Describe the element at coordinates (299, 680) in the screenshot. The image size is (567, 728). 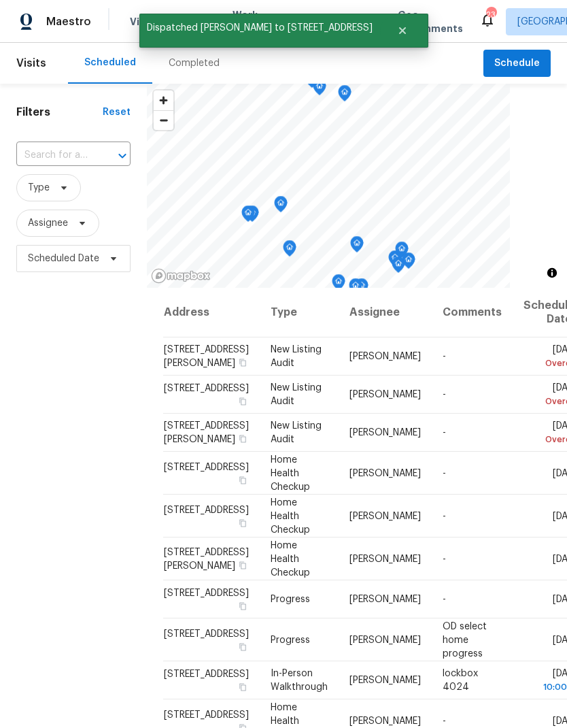
I see `span: In-Person Walkthrough` at that location.